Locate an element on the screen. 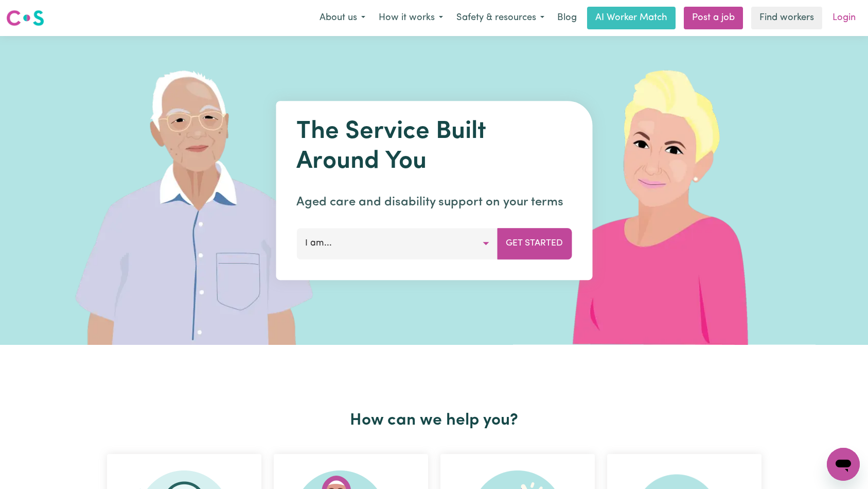 Image resolution: width=868 pixels, height=489 pixels. h1: The Service Built Around You is located at coordinates (434, 147).